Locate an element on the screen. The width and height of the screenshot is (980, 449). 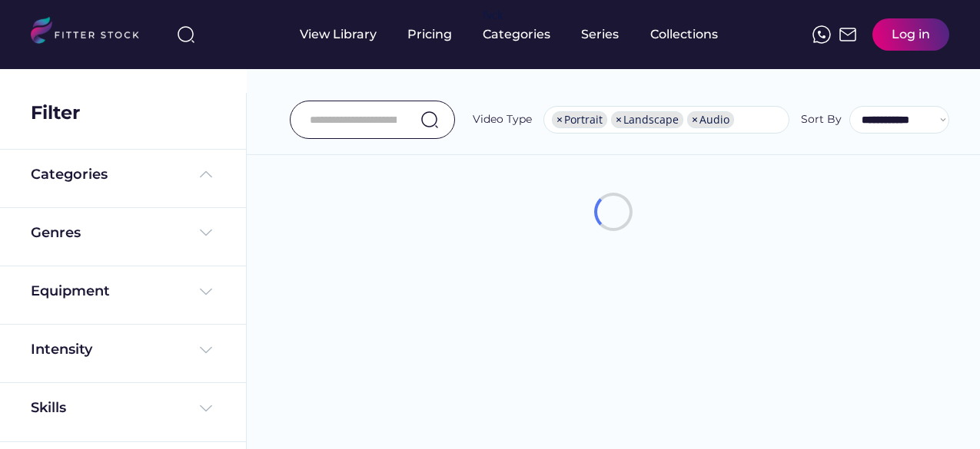
li: Landscape is located at coordinates (647, 119).